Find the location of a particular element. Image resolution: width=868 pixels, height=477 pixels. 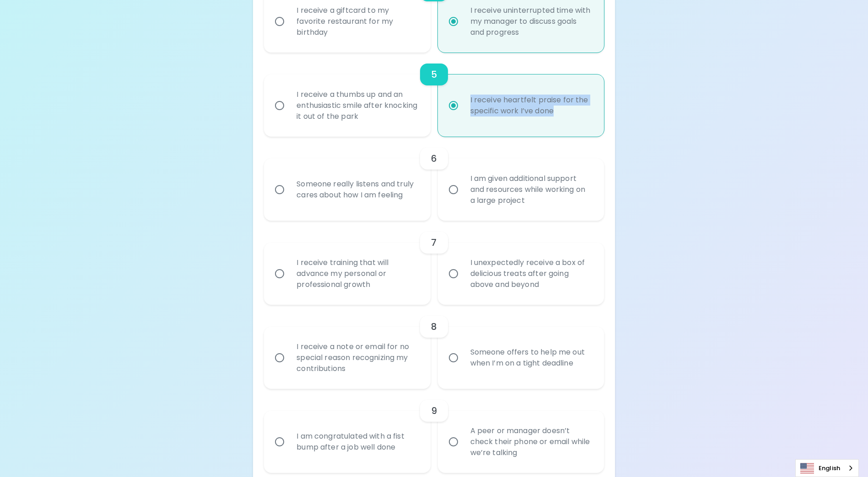

div: I receive heartfelt praise for the specific work I’ve done is located at coordinates (531, 106).